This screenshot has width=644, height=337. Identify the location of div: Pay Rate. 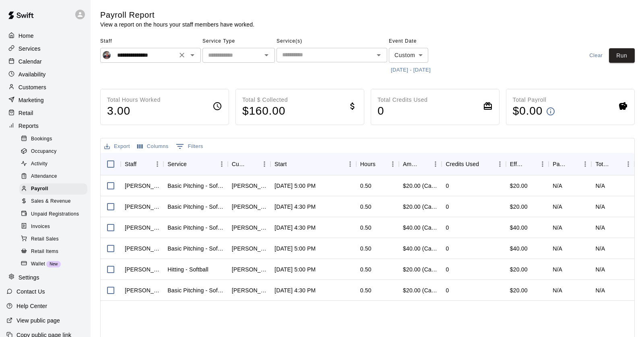
(560, 164).